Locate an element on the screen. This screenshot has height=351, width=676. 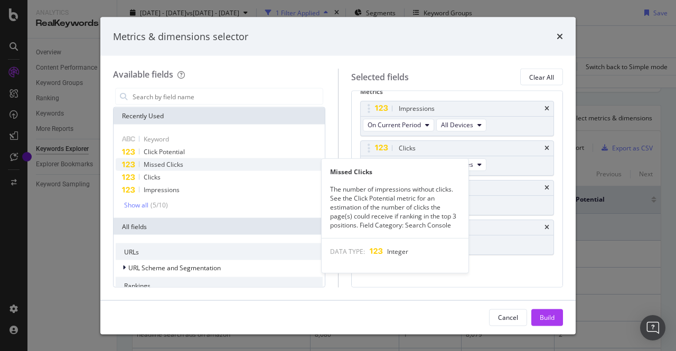
div: URLs is located at coordinates (219, 252).